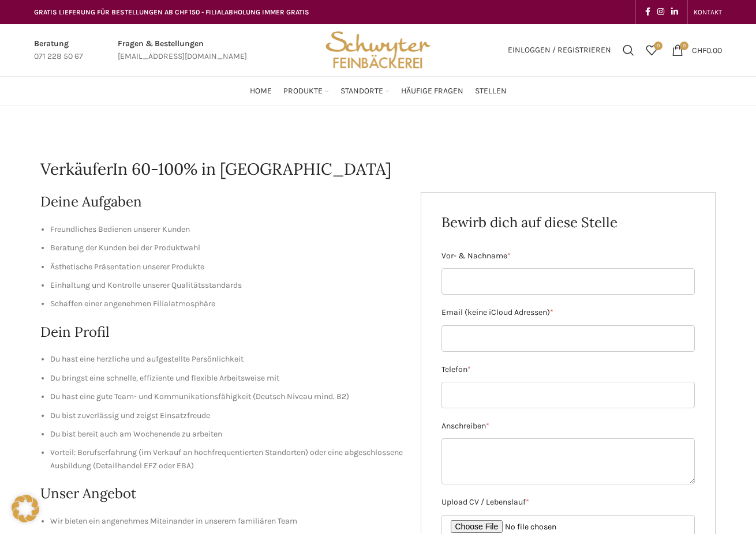 This screenshot has height=534, width=756. I want to click on label: Vor- & Nachname, so click(568, 256).